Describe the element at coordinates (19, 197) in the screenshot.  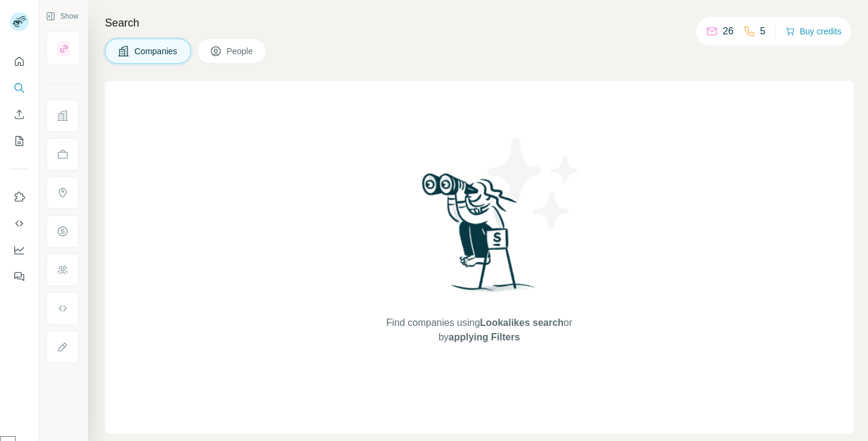
I see `button: Use Surfe on LinkedIn` at that location.